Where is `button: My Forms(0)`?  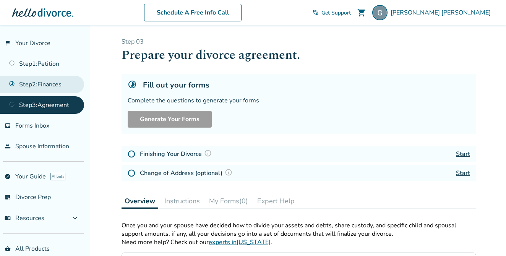 button: My Forms(0) is located at coordinates (228, 201).